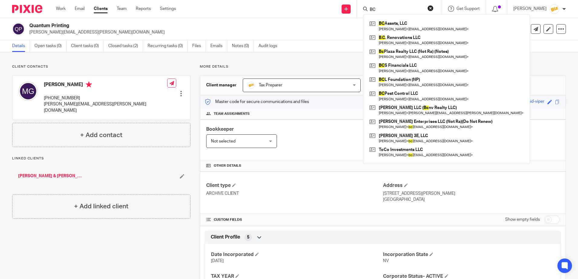 The image size is (578, 279). What do you see at coordinates (243, 46) in the screenshot?
I see `a: Notes (0)` at bounding box center [243, 46].